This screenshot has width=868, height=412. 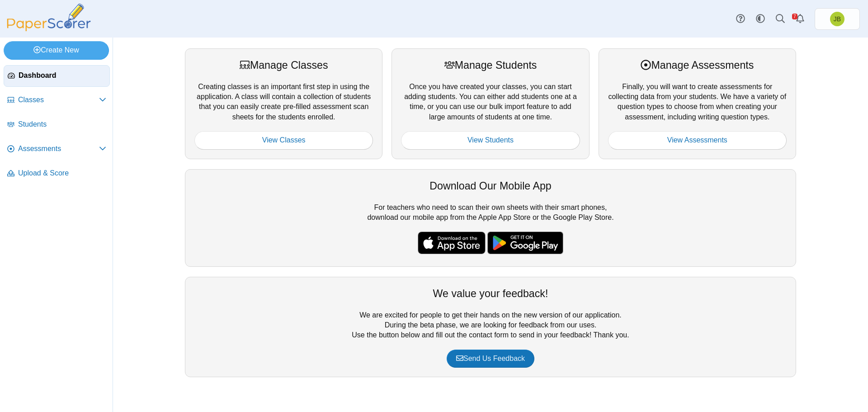 What do you see at coordinates (837, 19) in the screenshot?
I see `a: Joel Boyd` at bounding box center [837, 19].